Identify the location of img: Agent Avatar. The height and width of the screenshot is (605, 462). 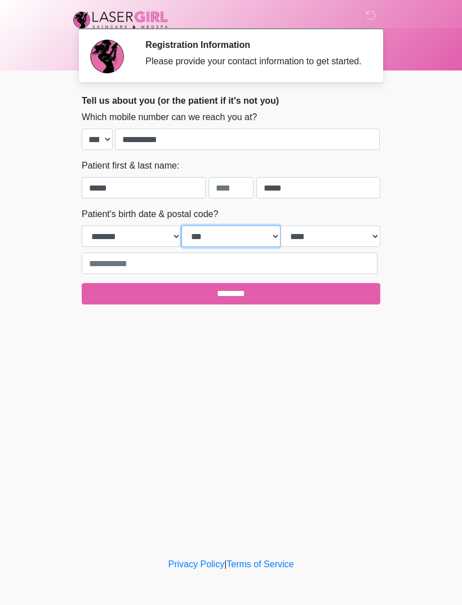
(107, 56).